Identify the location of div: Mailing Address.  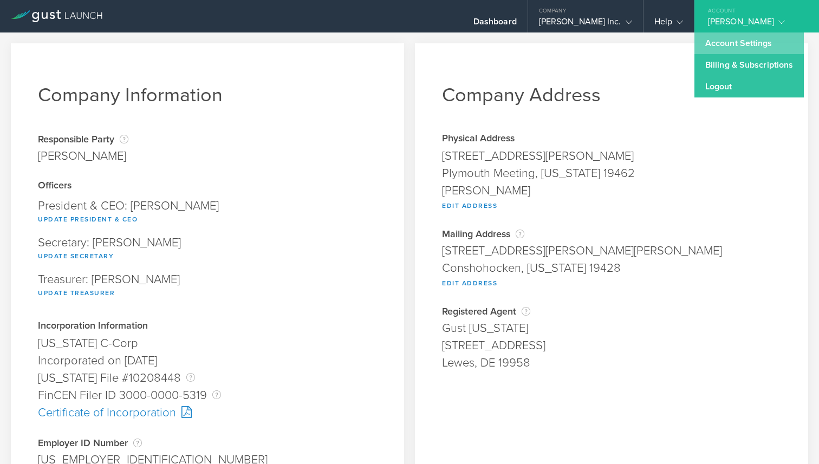
(612, 234).